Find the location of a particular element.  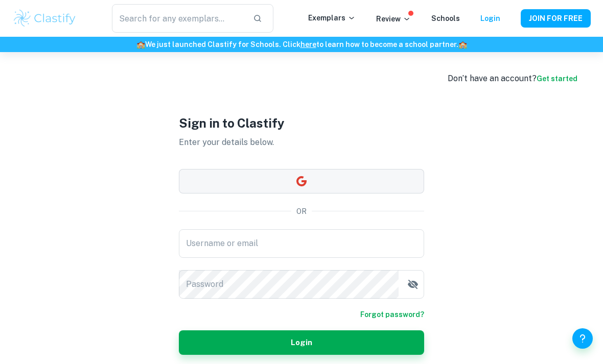

div: Don’t have an account? is located at coordinates (513, 79).